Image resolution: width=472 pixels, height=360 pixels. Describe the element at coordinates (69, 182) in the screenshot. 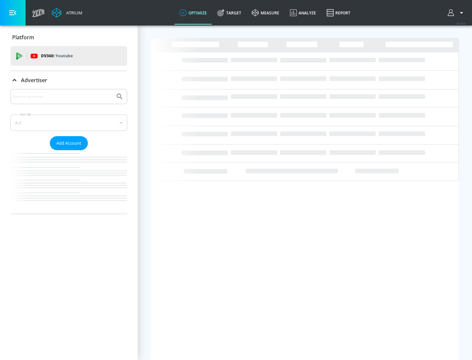

I see `nav: list of Advertiser` at that location.